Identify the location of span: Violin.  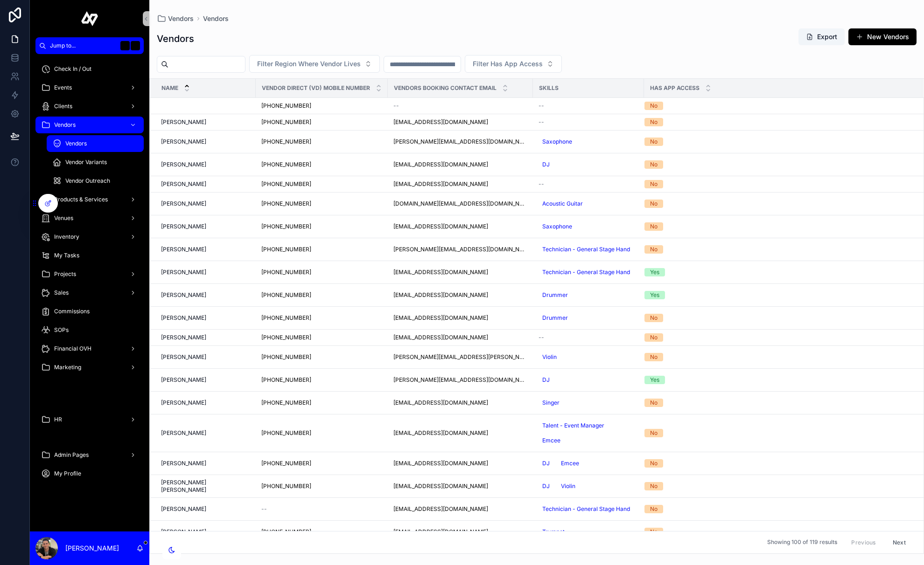
(568, 487).